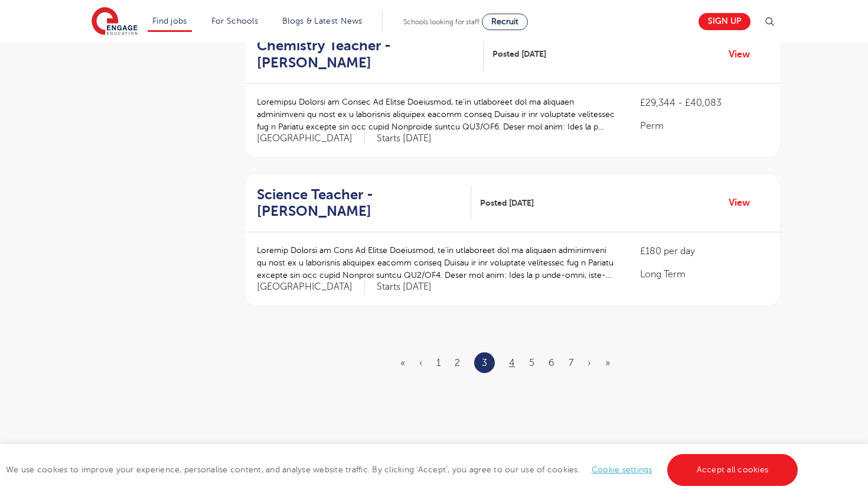 This screenshot has height=496, width=868. I want to click on p: Loremip Dolorsi am Cons Ad Elitse Doeiusmod, te’in utlaboreet dol ma aliquaen adminimveni qu nost..., so click(437, 262).